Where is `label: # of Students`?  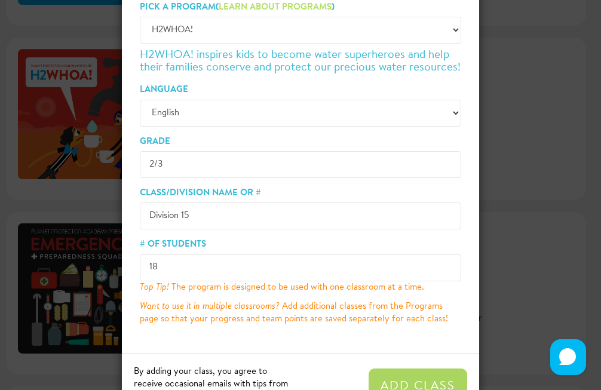
label: # of Students is located at coordinates (173, 244).